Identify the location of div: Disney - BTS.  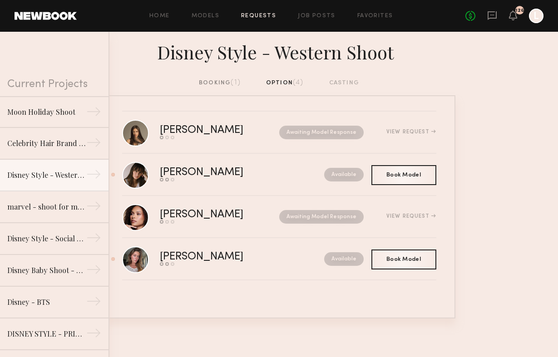
(47, 302).